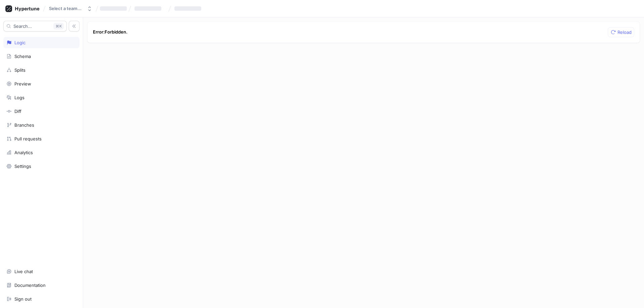  I want to click on button: Select a team..., so click(70, 9).